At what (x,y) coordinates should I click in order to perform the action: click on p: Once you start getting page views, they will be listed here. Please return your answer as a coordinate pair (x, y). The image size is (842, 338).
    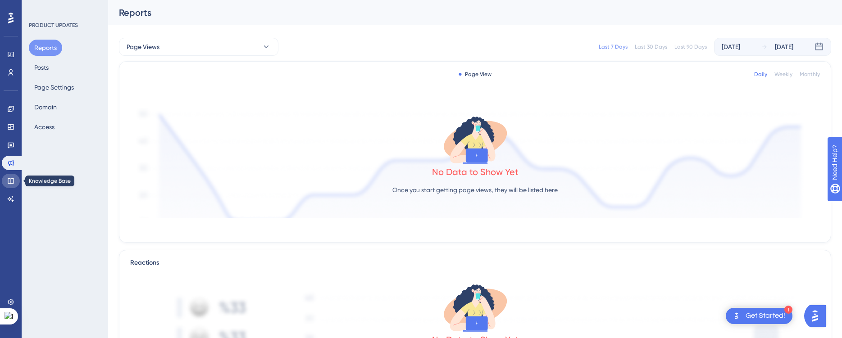
    Looking at the image, I should click on (475, 190).